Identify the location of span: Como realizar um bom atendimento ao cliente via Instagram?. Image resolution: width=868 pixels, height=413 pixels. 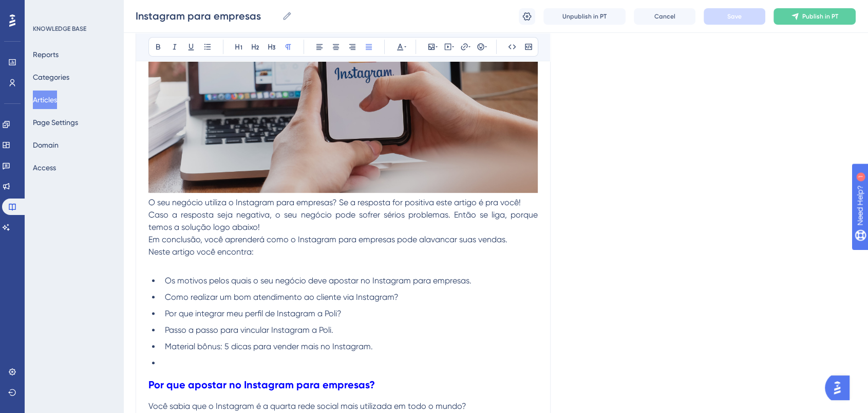
(281, 297).